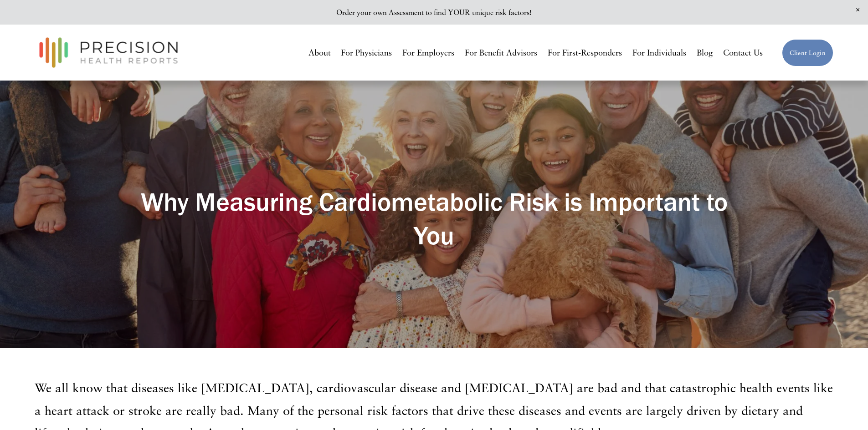 This screenshot has height=430, width=868. Describe the element at coordinates (500, 53) in the screenshot. I see `a: For Benefit Advisors` at that location.